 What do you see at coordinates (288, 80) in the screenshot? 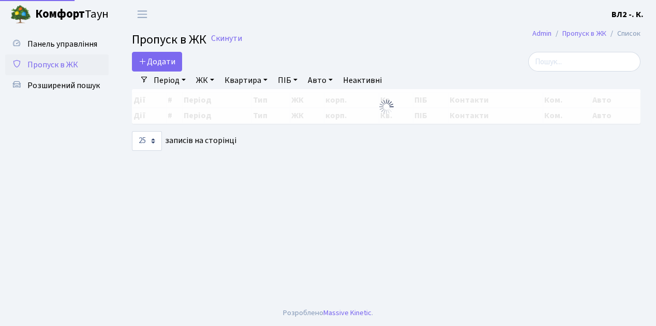
I see `a: ПІБ` at bounding box center [288, 80].